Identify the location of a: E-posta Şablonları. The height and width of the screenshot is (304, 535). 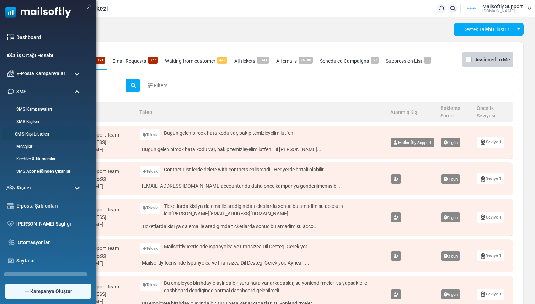
(50, 206).